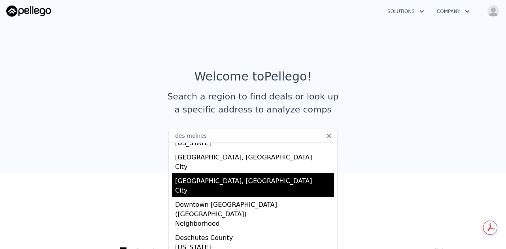 This screenshot has height=249, width=506. I want to click on div: Deschutes County, so click(254, 237).